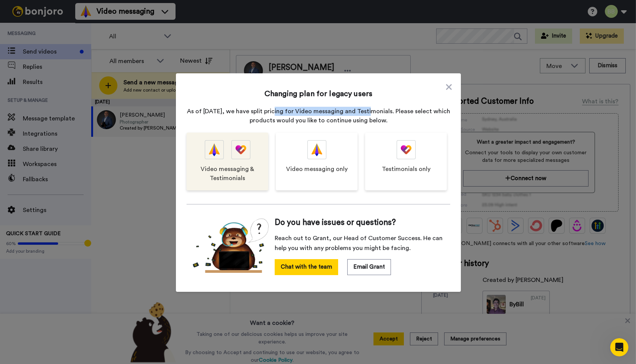 This screenshot has width=636, height=364. I want to click on span: Do you have issues or questions?, so click(335, 222).